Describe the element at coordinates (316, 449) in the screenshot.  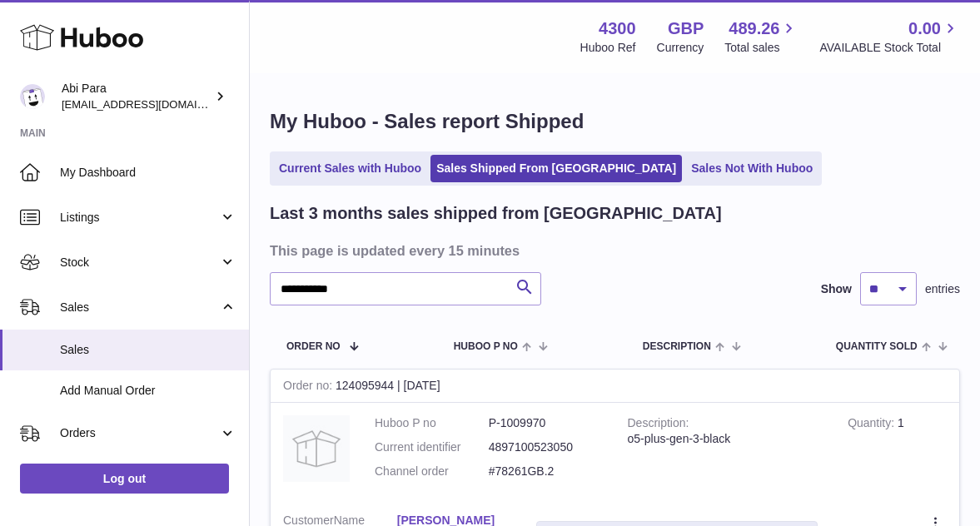
I see `img: no-photo.jpg` at that location.